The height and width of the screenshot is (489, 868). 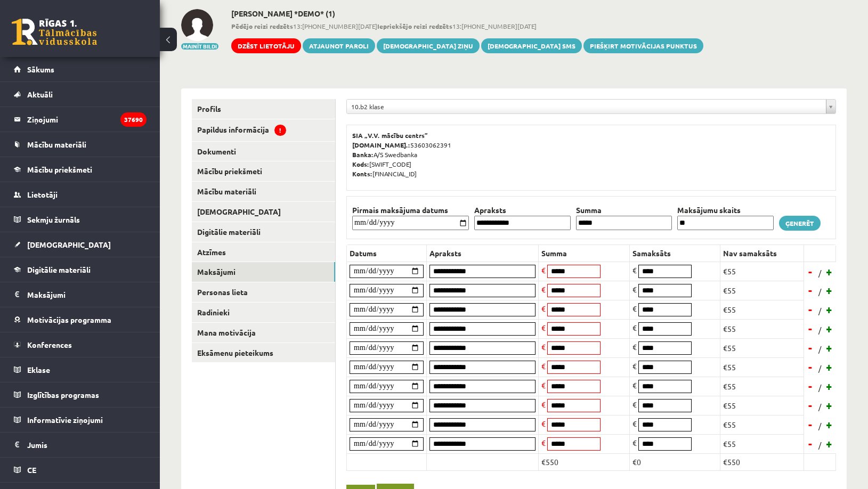 I want to click on a: Mana motivācija, so click(x=263, y=333).